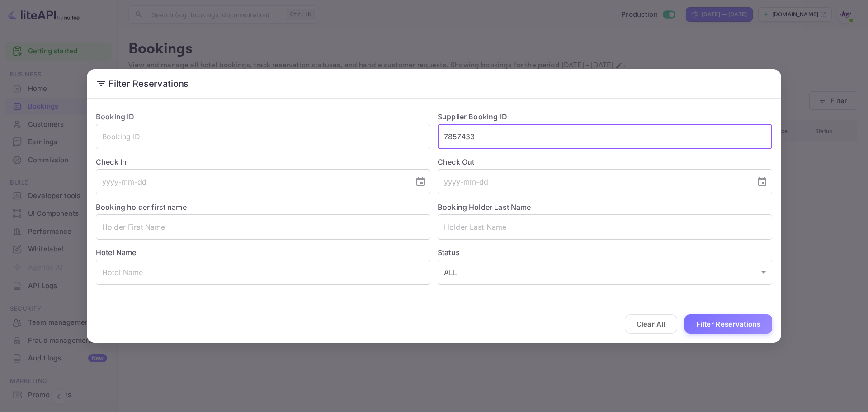  What do you see at coordinates (141, 207) in the screenshot?
I see `label: Booking holder first name` at bounding box center [141, 207].